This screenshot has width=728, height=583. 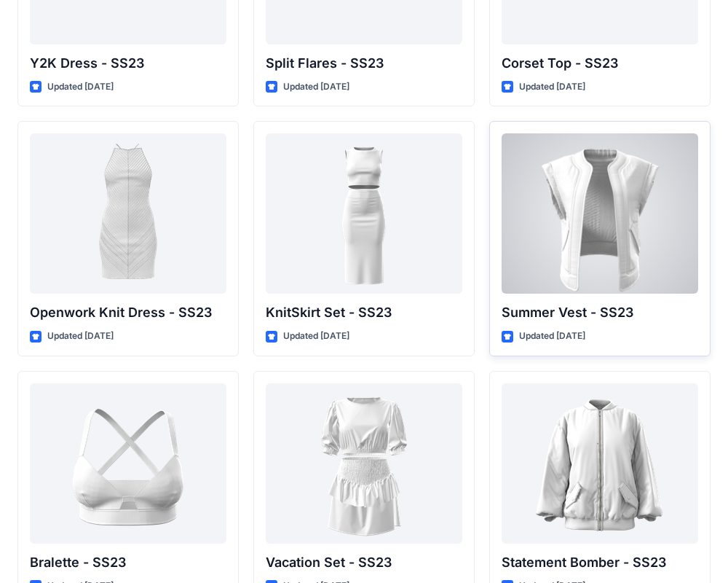 I want to click on a: KnitSkirt Set - SS23, so click(x=364, y=214).